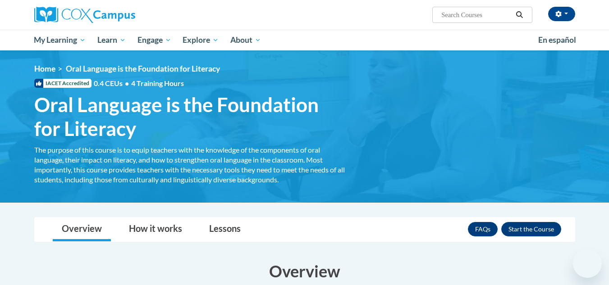 The height and width of the screenshot is (285, 609). I want to click on a: Cox Campus, so click(120, 15).